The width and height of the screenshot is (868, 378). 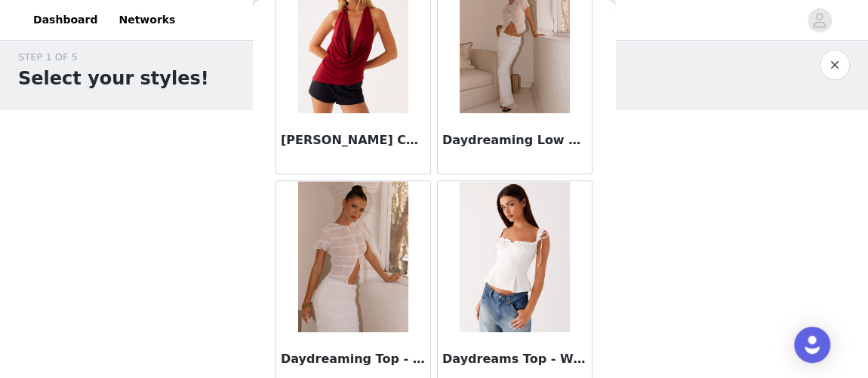 What do you see at coordinates (812, 345) in the screenshot?
I see `div: Open Intercom Messenger` at bounding box center [812, 345].